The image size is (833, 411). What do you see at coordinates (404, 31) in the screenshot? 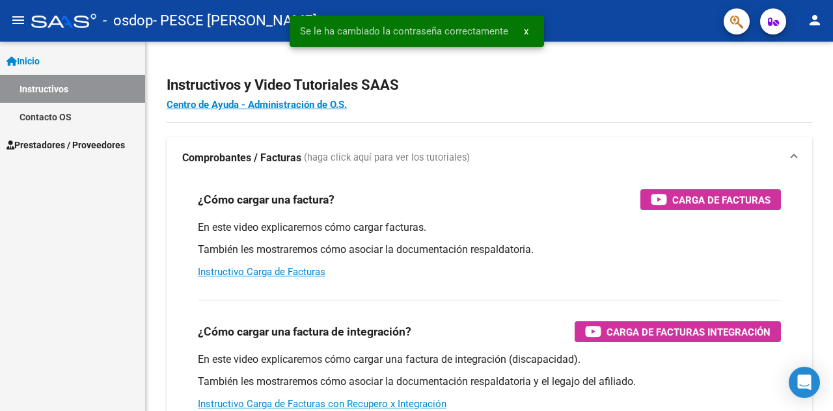
I see `span: Se le ha cambiado la contraseña correctamente` at bounding box center [404, 31].